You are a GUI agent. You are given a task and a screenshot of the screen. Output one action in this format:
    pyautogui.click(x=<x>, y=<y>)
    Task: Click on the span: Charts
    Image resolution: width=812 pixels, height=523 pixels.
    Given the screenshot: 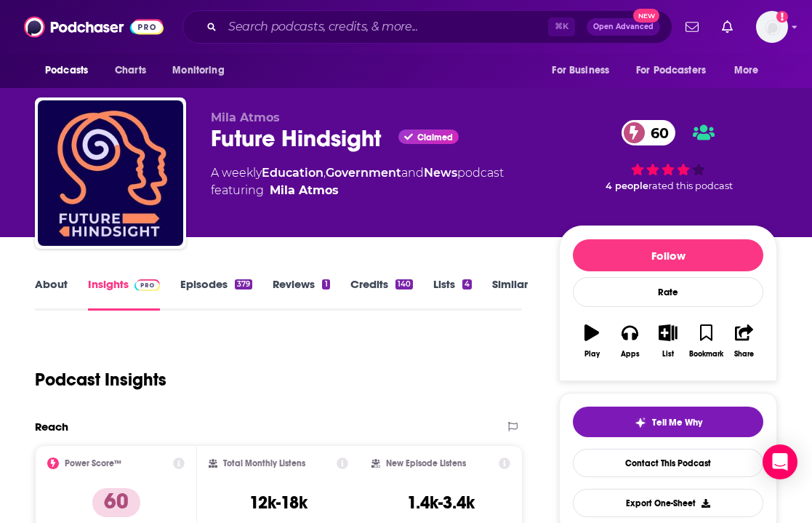 What is the action you would take?
    pyautogui.click(x=130, y=71)
    